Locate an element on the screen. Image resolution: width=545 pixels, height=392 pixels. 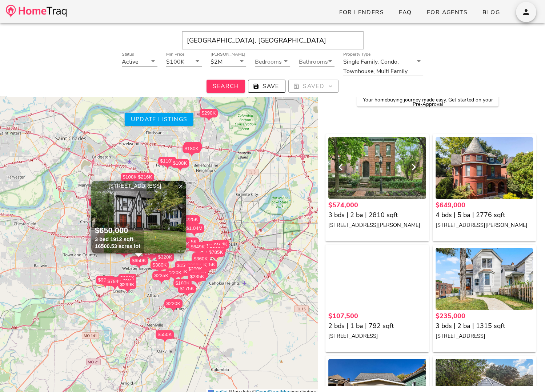
button: Search is located at coordinates (226, 86).